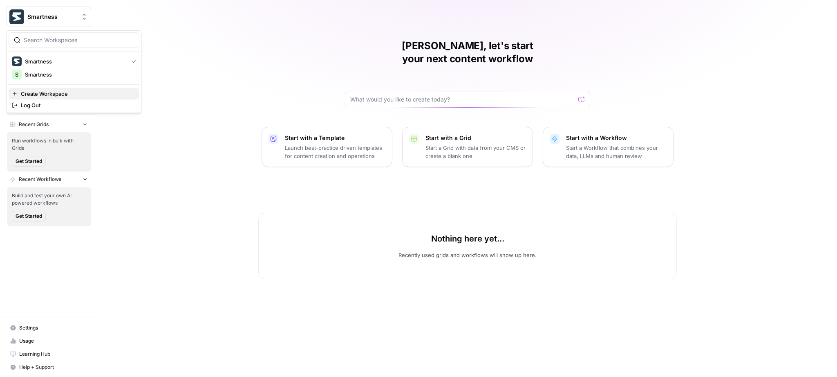 The image size is (837, 377). What do you see at coordinates (53, 354) in the screenshot?
I see `span: Learning Hub` at bounding box center [53, 354].